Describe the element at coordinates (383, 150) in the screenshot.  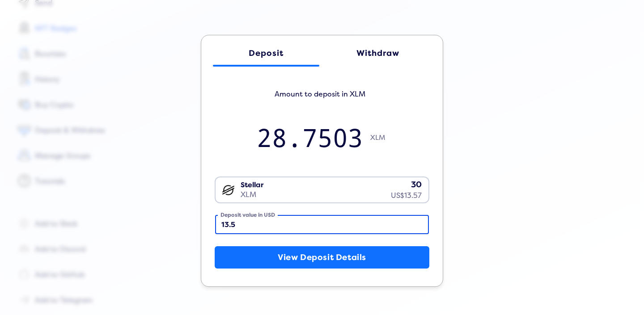
I see `span: XLM` at that location.